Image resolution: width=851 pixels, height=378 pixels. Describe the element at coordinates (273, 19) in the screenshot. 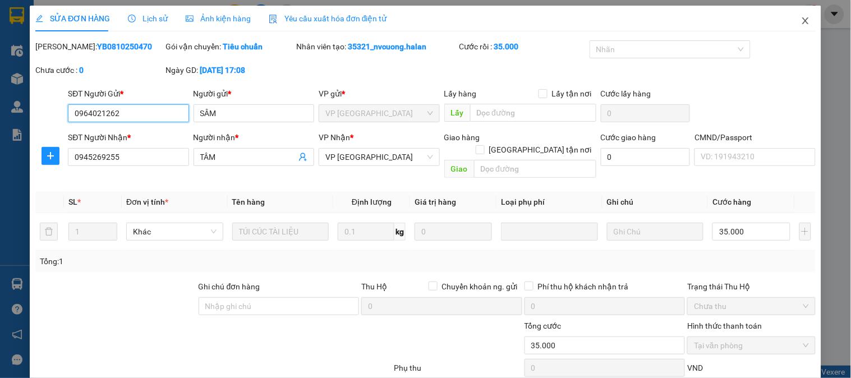

I see `img: icon` at that location.